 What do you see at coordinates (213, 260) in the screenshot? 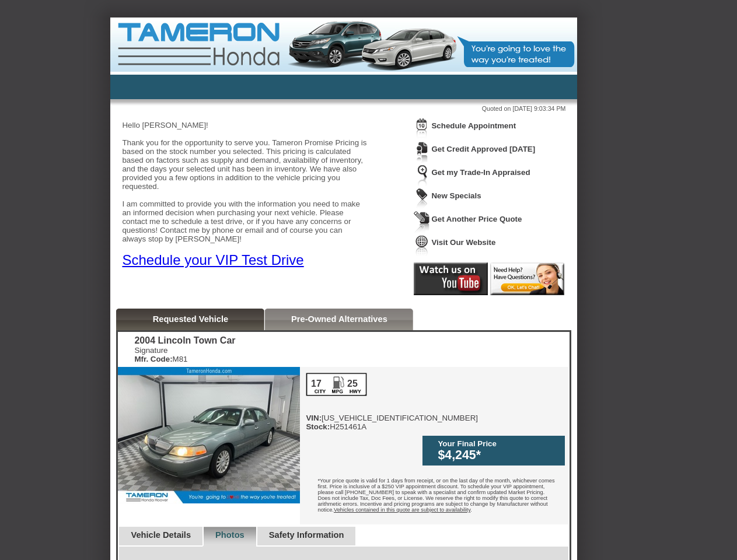
I see `a: Schedule your VIP Test Drive` at bounding box center [213, 260].